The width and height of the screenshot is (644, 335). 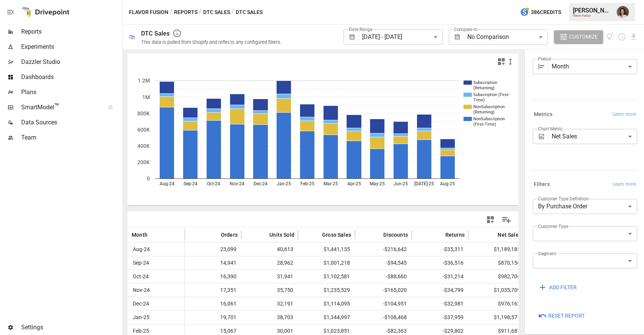 What do you see at coordinates (440, 249) in the screenshot?
I see `span: -$35,311` at bounding box center [440, 249].